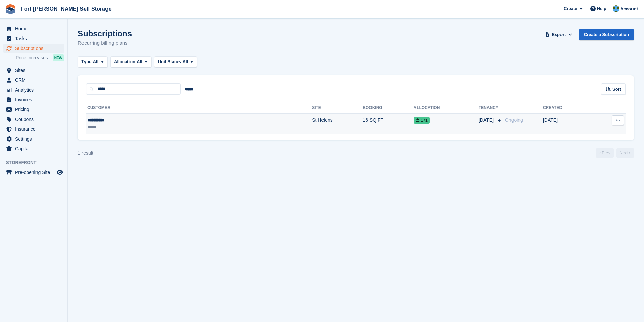 This screenshot has width=644, height=322. I want to click on th: Allocation, so click(446, 108).